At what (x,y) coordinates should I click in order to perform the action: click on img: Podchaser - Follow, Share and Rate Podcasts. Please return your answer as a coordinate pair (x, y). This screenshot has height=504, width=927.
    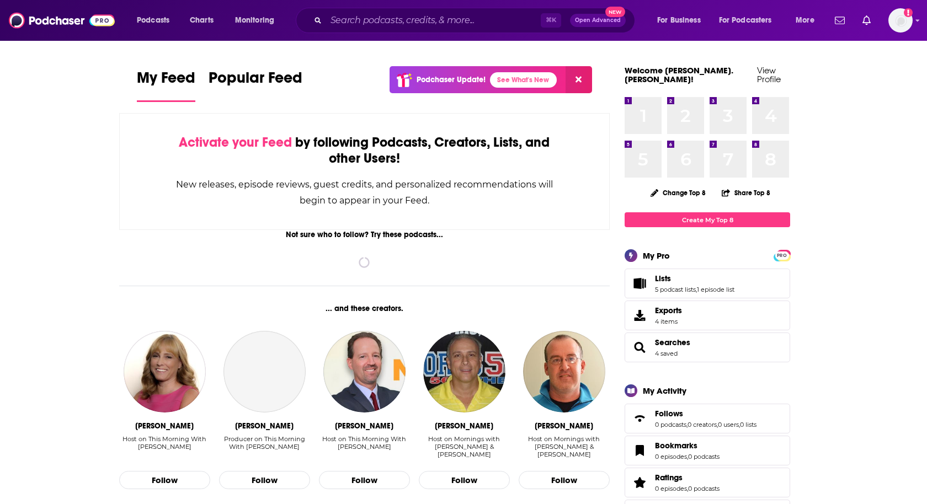
    Looking at the image, I should click on (62, 20).